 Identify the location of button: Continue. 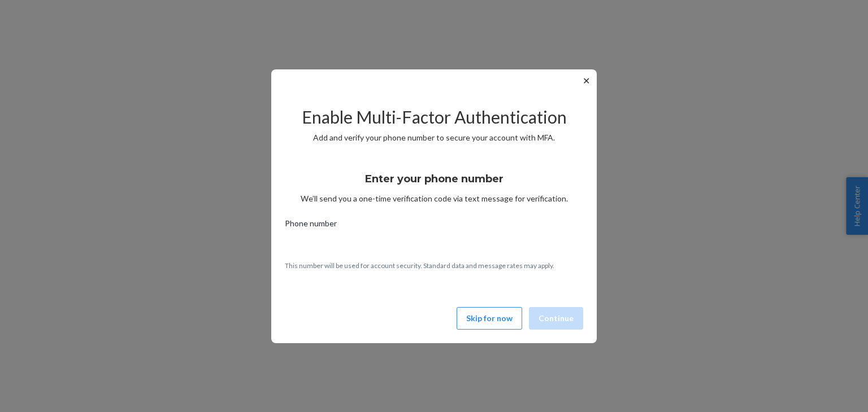
(556, 319).